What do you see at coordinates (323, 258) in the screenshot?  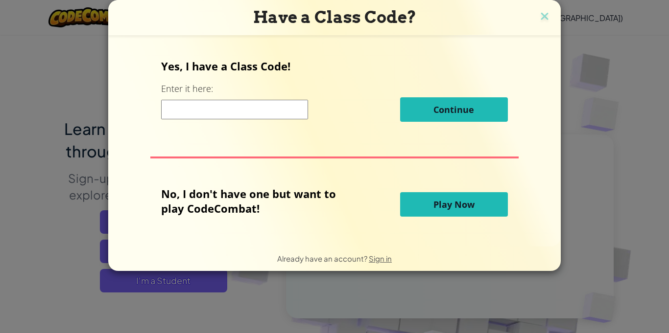 I see `span: Already have an account?` at bounding box center [323, 258].